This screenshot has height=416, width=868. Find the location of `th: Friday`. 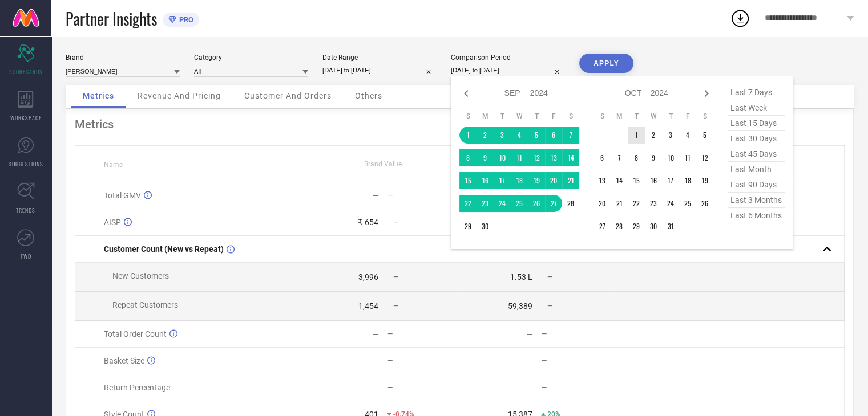

th: Friday is located at coordinates (554, 117).